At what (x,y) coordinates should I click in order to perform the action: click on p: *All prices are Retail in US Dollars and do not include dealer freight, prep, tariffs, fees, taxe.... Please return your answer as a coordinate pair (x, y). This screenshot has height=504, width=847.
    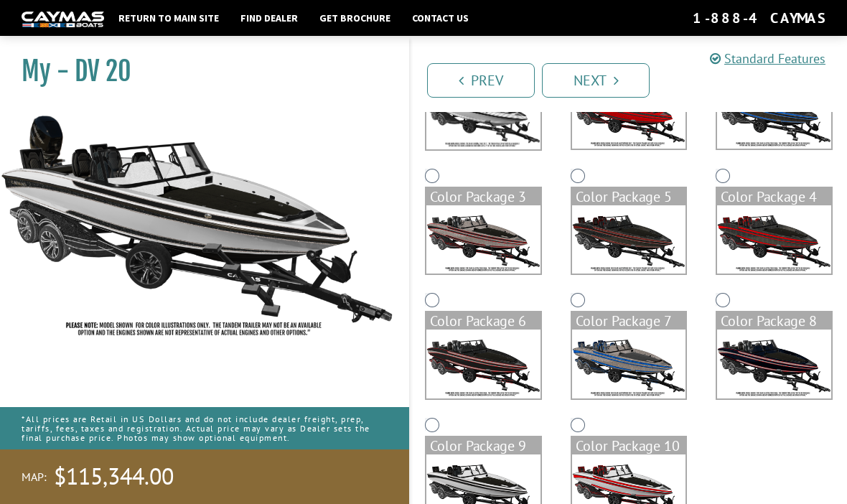
    Looking at the image, I should click on (205, 429).